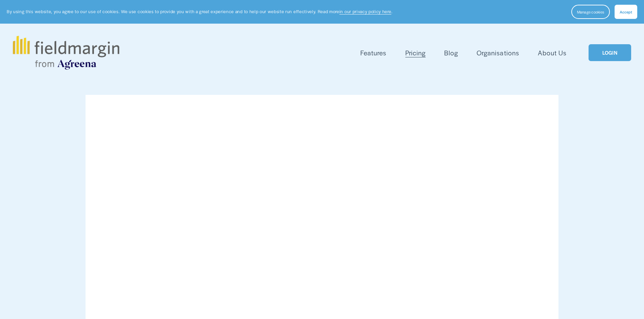 This screenshot has height=319, width=644. Describe the element at coordinates (416, 53) in the screenshot. I see `a: Pricing` at that location.